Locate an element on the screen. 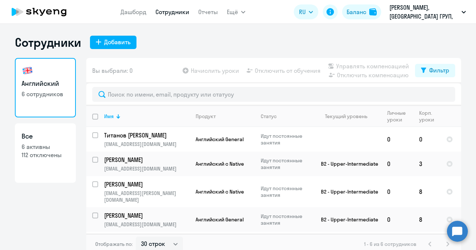 This screenshot has height=250, width=476. div: Фильтр is located at coordinates (439, 70).